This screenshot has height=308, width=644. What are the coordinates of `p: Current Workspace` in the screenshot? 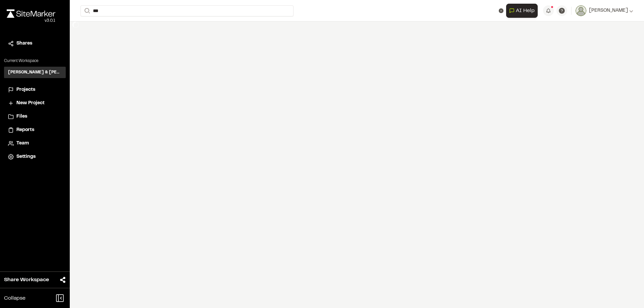 It's located at (35, 61).